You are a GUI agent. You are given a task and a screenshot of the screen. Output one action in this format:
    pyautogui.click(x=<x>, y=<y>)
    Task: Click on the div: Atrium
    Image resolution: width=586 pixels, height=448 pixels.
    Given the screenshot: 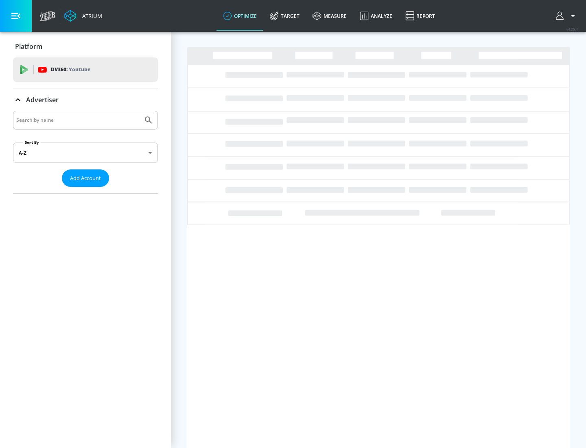 What is the action you would take?
    pyautogui.click(x=90, y=16)
    